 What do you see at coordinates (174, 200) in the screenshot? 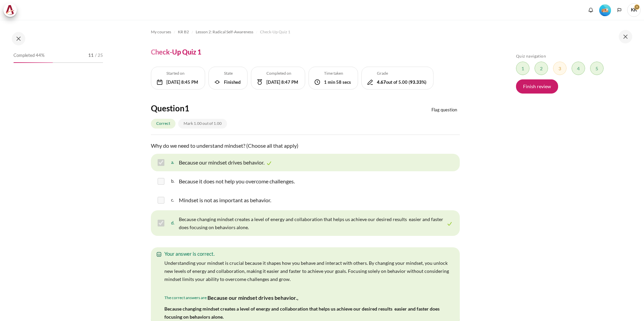
I see `span: c.` at bounding box center [174, 200].